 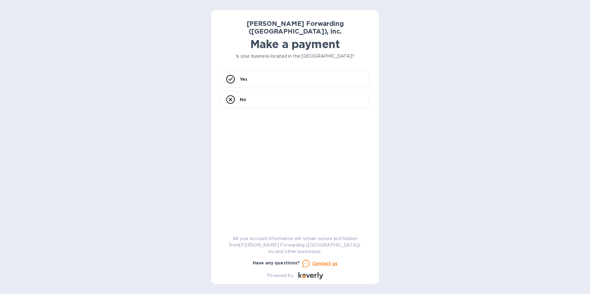 What do you see at coordinates (243, 79) in the screenshot?
I see `p: Yes` at bounding box center [243, 79].